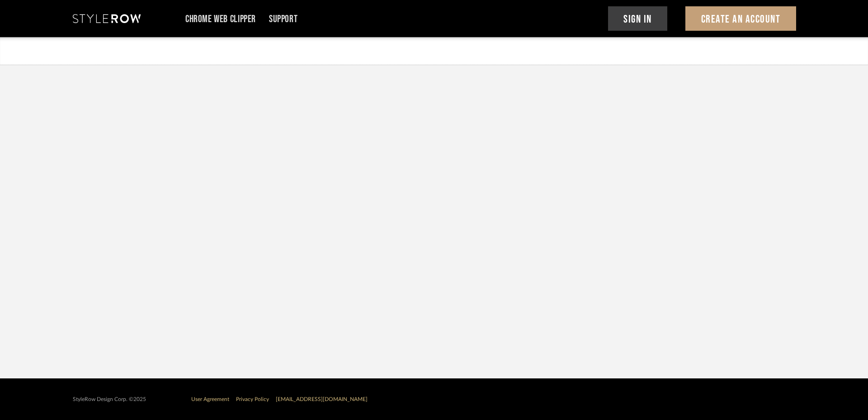 This screenshot has height=420, width=868. What do you see at coordinates (741, 18) in the screenshot?
I see `button: Create An Account` at bounding box center [741, 18].